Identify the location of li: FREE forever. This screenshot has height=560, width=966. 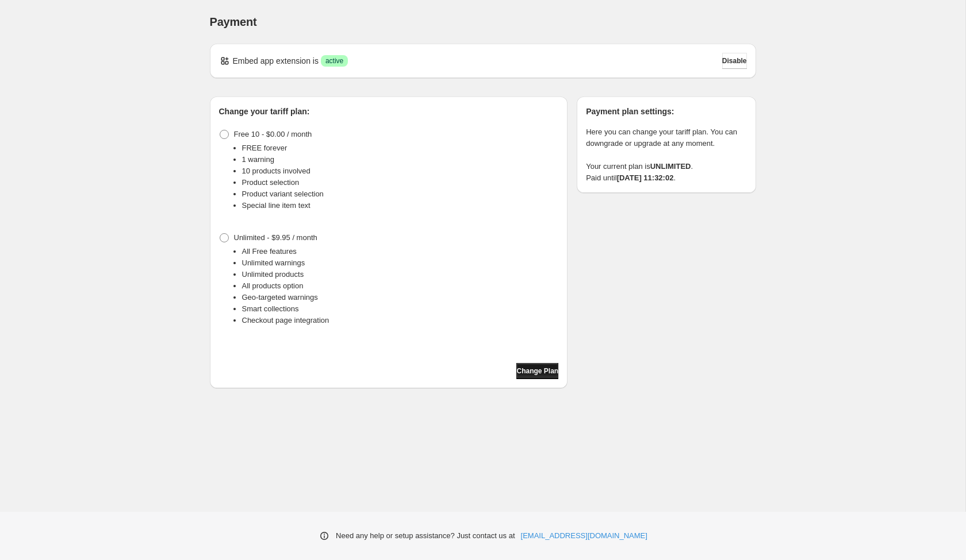
(400, 148).